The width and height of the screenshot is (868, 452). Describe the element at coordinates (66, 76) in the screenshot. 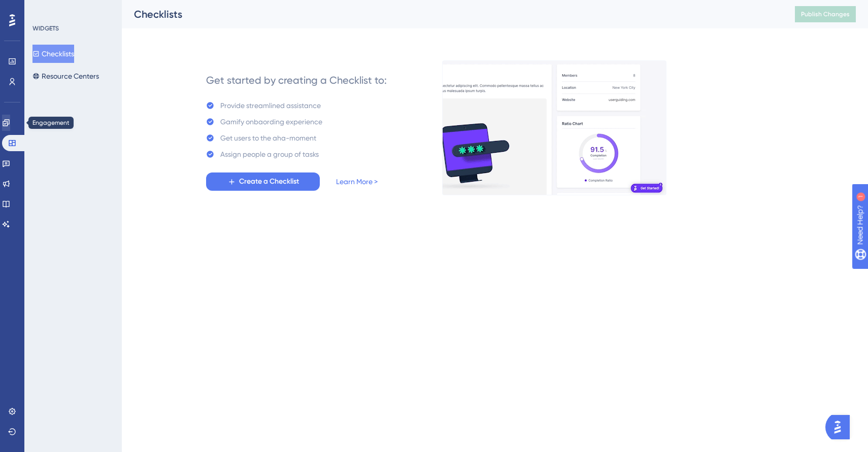

I see `button: Resource Centers` at that location.